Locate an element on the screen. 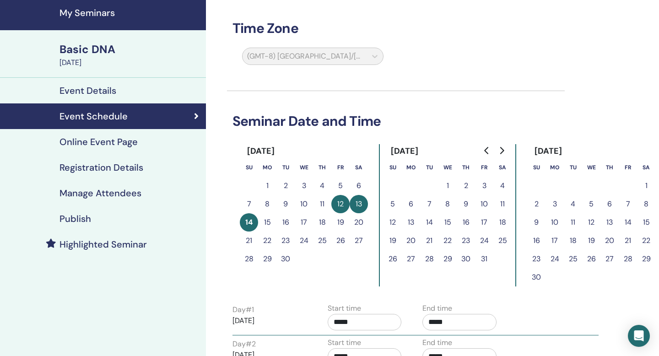  button: 29 is located at coordinates (448, 259).